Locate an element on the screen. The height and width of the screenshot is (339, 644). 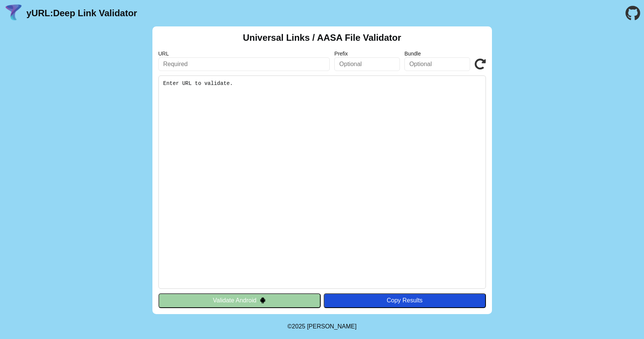
pre: Enter URL to validate. is located at coordinates (322, 182).